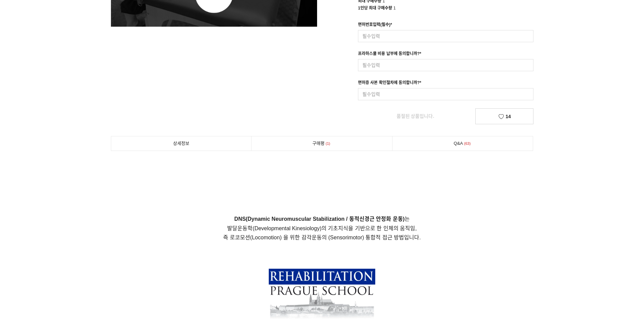 This screenshot has width=644, height=319. Describe the element at coordinates (322, 219) in the screenshot. I see `span: 는` at that location.